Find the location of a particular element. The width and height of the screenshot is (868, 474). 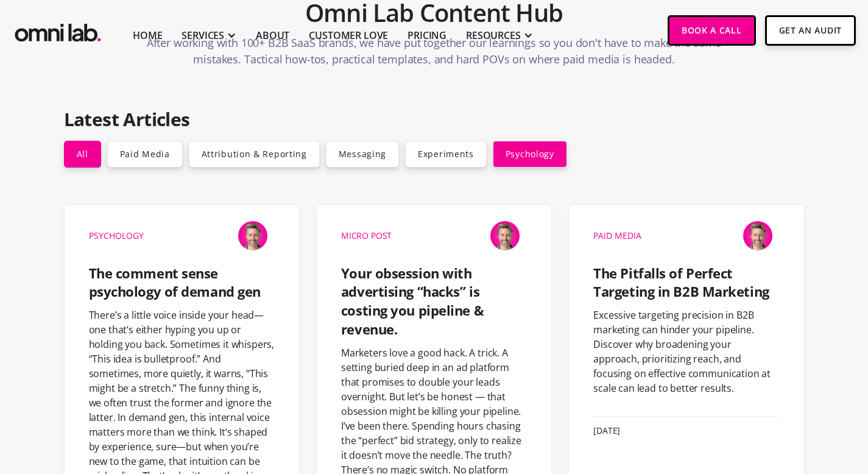

img: Omni Lab: B2B SaaS Demand Generation Agency is located at coordinates (58, 30).